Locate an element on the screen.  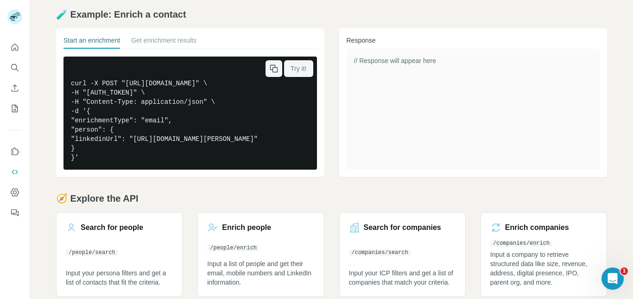
h2: 🧪 Example: Enrich a contact is located at coordinates (332, 14).